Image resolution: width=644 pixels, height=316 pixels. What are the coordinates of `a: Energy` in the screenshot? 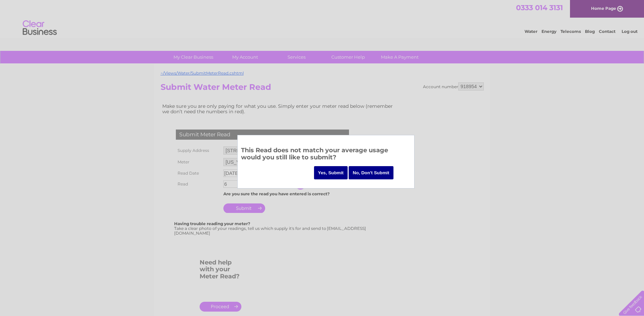 It's located at (549, 31).